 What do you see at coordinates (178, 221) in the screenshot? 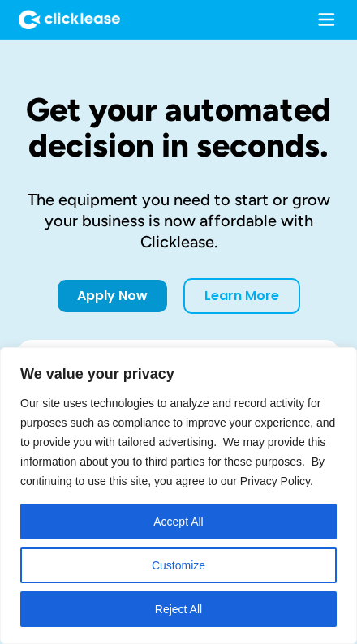
I see `div: The equipment you need to start or grow your business is now affordable with Clicklease.` at bounding box center [178, 221].